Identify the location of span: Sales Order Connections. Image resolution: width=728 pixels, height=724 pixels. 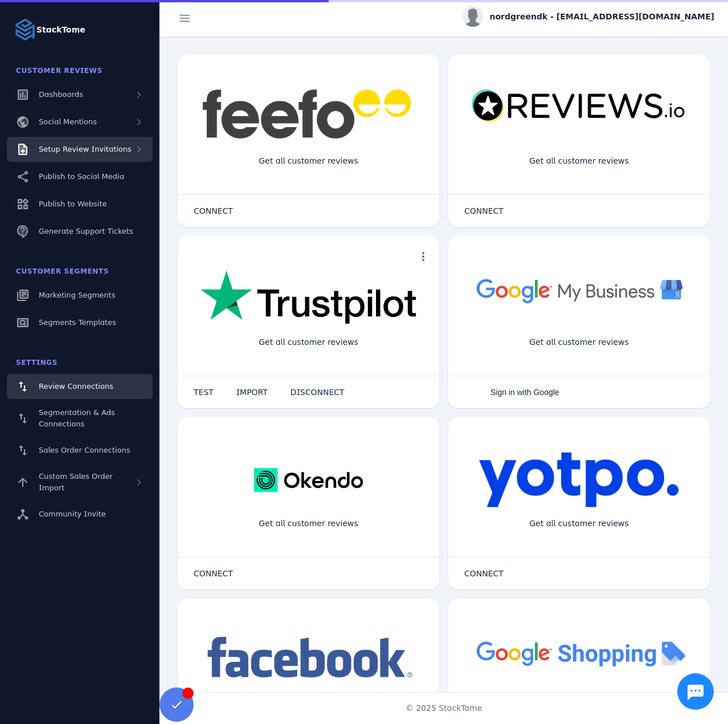
(84, 450).